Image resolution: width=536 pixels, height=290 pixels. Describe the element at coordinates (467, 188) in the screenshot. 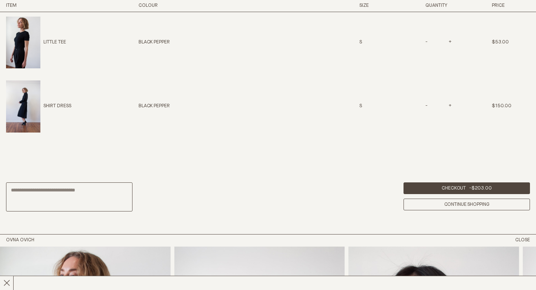

I see `a: Checkout -$203.00` at that location.